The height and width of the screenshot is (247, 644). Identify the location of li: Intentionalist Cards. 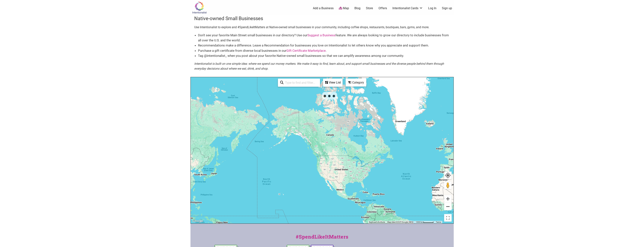
(407, 8).